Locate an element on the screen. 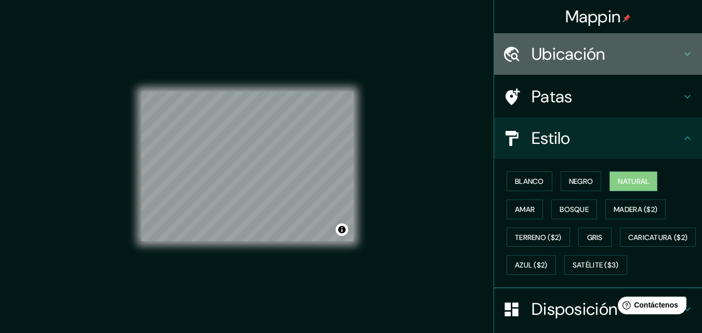  font: Ubicación is located at coordinates (569, 54).